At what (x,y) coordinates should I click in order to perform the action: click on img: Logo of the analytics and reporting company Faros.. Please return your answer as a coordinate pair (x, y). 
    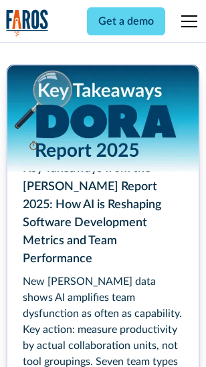
    Looking at the image, I should click on (27, 23).